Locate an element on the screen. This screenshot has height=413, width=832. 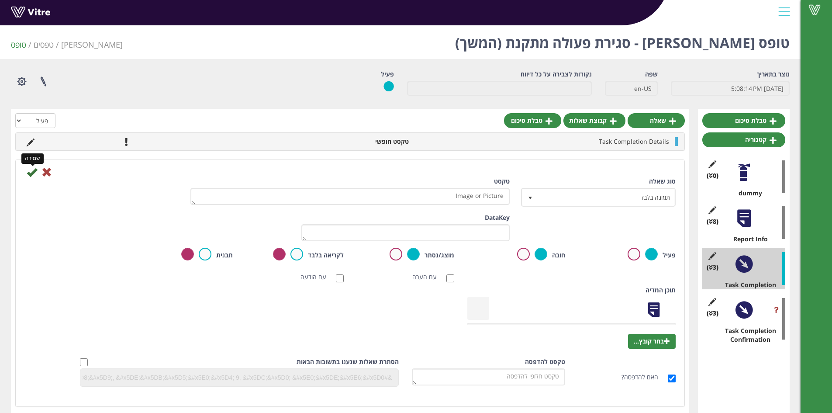
label: תוכן המדיה is located at coordinates (661, 290).